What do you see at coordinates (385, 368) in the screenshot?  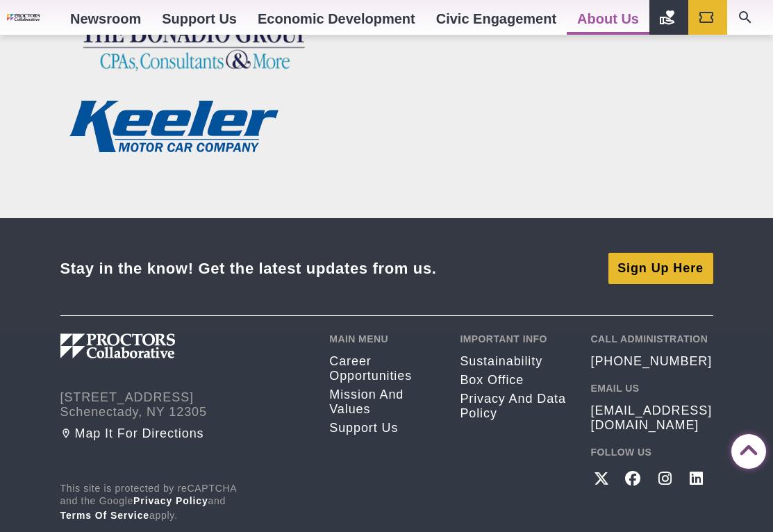 I see `a: Career opportunities` at bounding box center [385, 368].